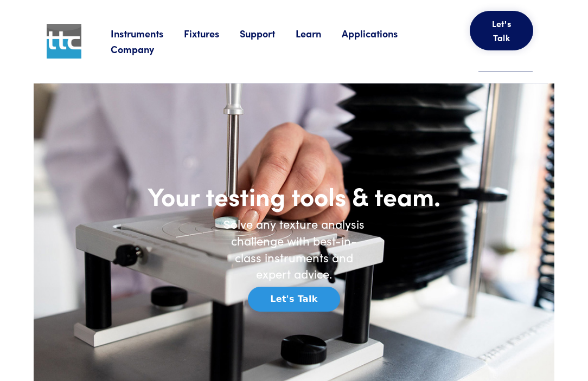  What do you see at coordinates (64, 41) in the screenshot?
I see `img: ttc_logo_1x1_v1.0.png` at bounding box center [64, 41].